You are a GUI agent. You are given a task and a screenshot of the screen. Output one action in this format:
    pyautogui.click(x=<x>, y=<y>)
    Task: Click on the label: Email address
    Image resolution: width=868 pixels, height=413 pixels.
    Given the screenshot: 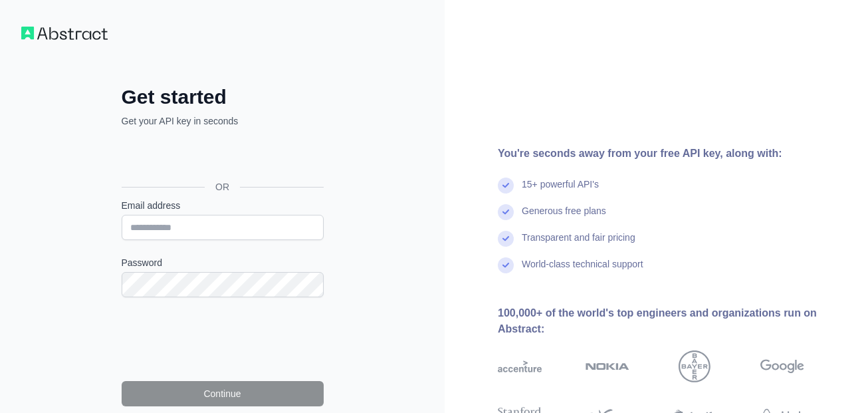 What is the action you would take?
    pyautogui.click(x=223, y=206)
    